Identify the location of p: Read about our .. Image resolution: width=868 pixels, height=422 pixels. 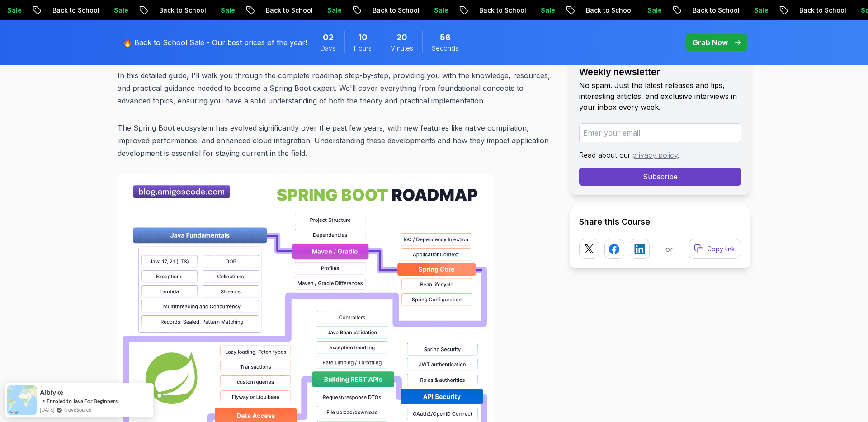
(660, 155).